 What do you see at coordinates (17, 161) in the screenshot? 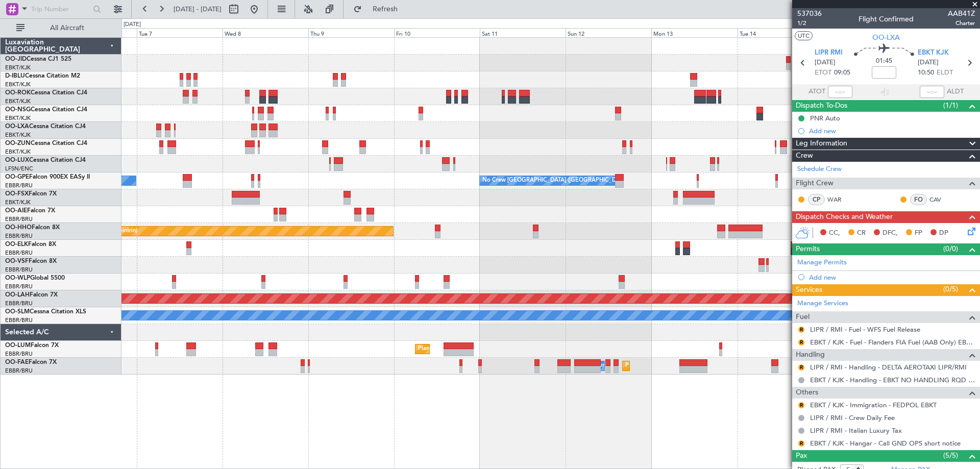
I see `span: OO-LUX` at bounding box center [17, 161].